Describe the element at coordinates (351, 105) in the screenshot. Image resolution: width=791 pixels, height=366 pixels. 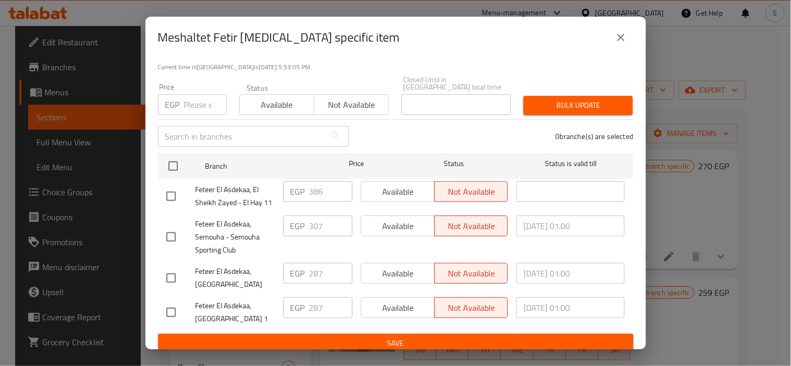
I see `button: Not available` at that location.